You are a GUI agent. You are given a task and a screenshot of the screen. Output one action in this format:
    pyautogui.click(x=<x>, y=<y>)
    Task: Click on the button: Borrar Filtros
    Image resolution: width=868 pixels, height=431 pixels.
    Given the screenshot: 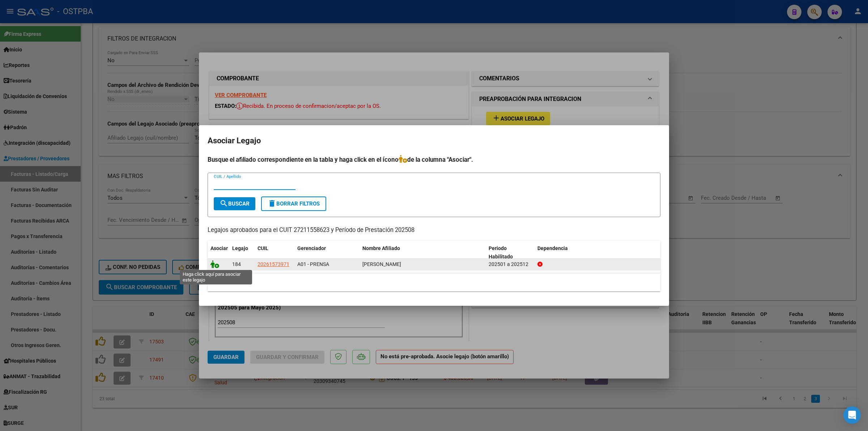 What is the action you would take?
    pyautogui.click(x=294, y=203)
    